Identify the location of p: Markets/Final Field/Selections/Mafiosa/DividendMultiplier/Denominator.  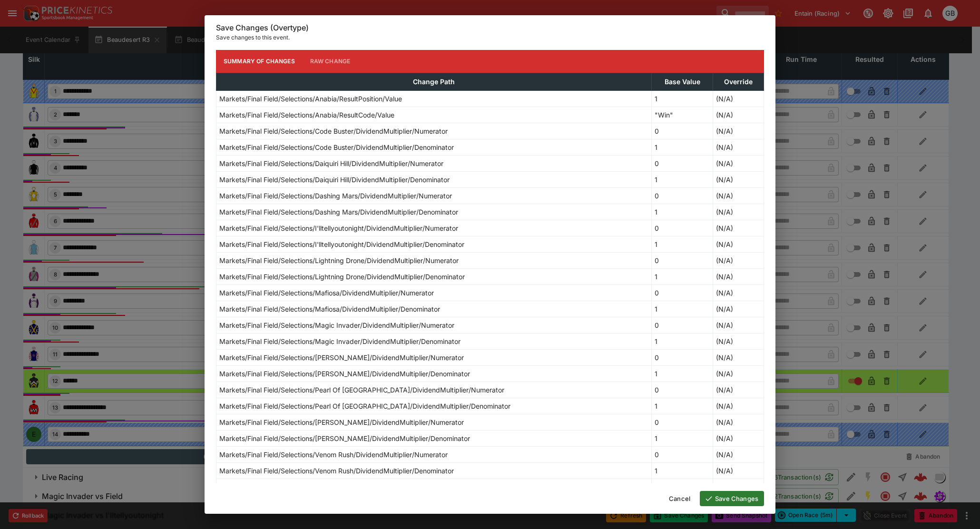
(330, 308).